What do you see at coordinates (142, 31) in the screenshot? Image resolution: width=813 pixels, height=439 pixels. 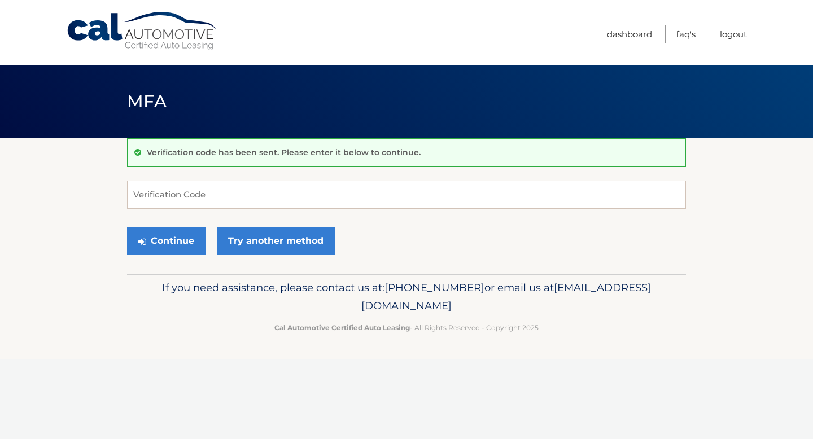 I see `a: Cal Automotive` at bounding box center [142, 31].